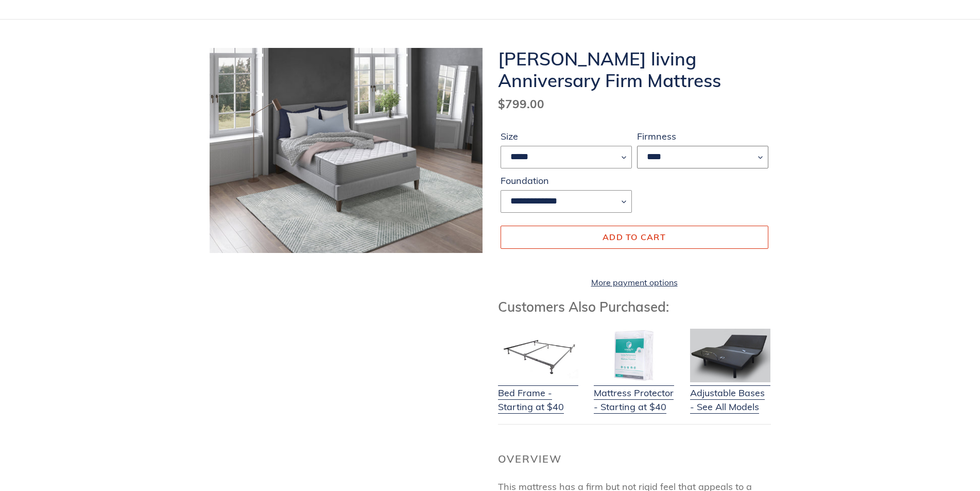 This screenshot has width=980, height=491. What do you see at coordinates (634, 393) in the screenshot?
I see `a: Mattress Protector - Starting at $40` at bounding box center [634, 393].